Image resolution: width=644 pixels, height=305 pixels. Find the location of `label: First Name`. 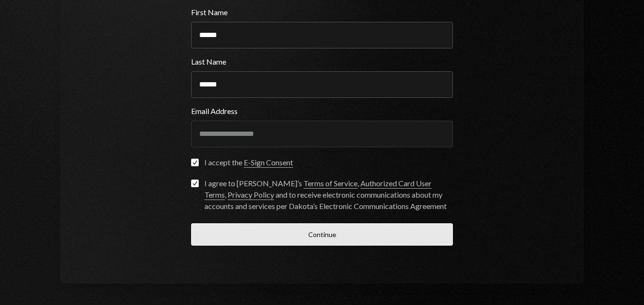

label: First Name is located at coordinates (322, 12).